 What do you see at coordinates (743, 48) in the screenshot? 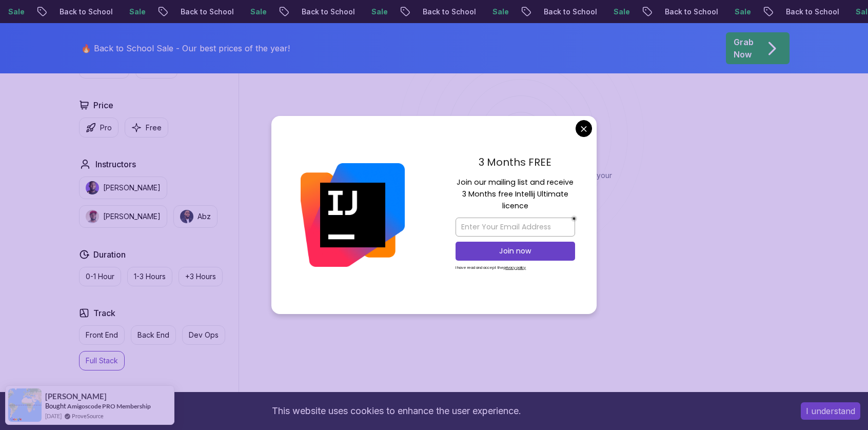
I see `p: Grab Now` at bounding box center [743, 48].